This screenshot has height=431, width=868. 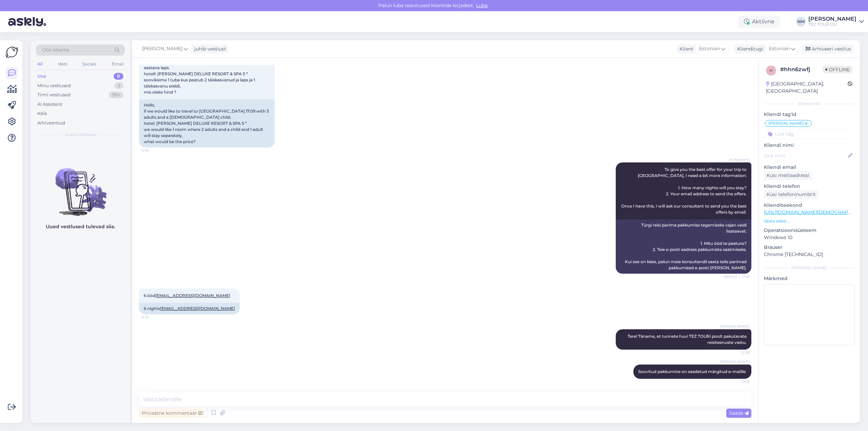 I want to click on div: Tiimi vestlused, so click(x=54, y=95).